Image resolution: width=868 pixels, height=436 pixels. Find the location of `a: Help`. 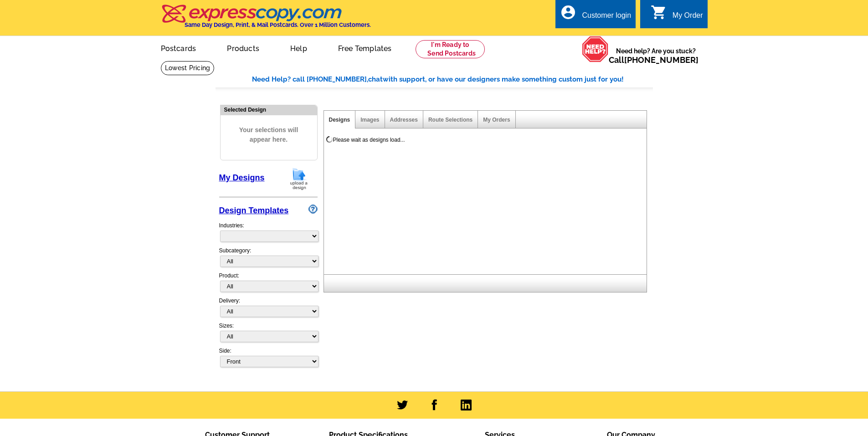

a: Help is located at coordinates (299, 48).